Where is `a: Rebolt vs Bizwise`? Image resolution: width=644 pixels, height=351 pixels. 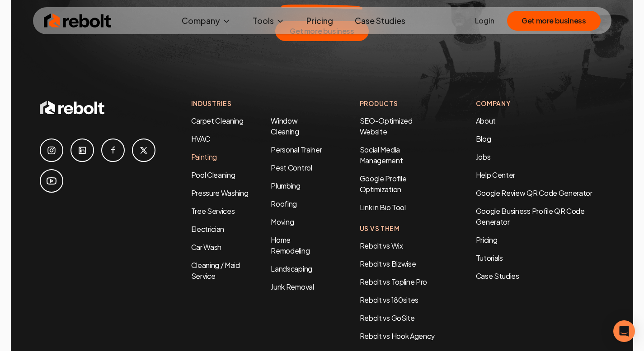 a: Rebolt vs Bizwise is located at coordinates (387, 263).